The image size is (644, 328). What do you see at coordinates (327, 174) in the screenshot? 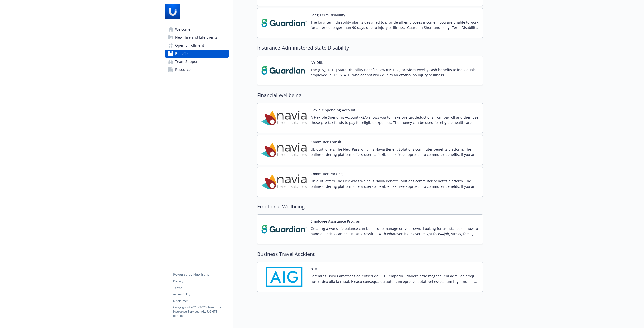
I see `button: Commuter Parking` at bounding box center [327, 174].